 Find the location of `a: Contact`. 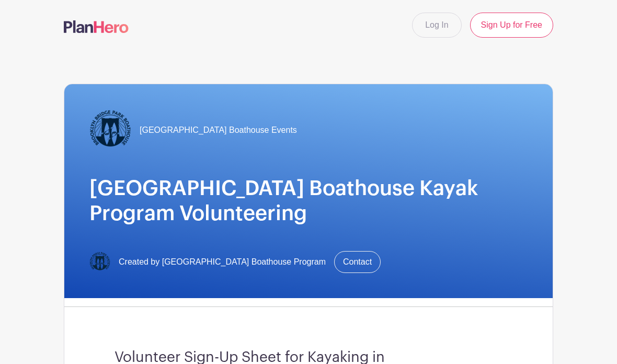

a: Contact is located at coordinates (358, 262).